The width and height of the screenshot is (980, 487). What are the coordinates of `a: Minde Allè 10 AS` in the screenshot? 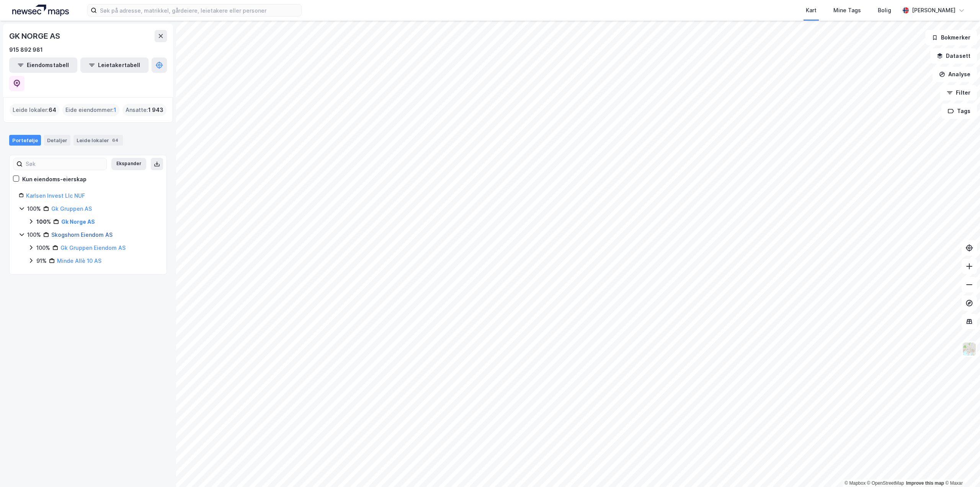 It's located at (79, 260).